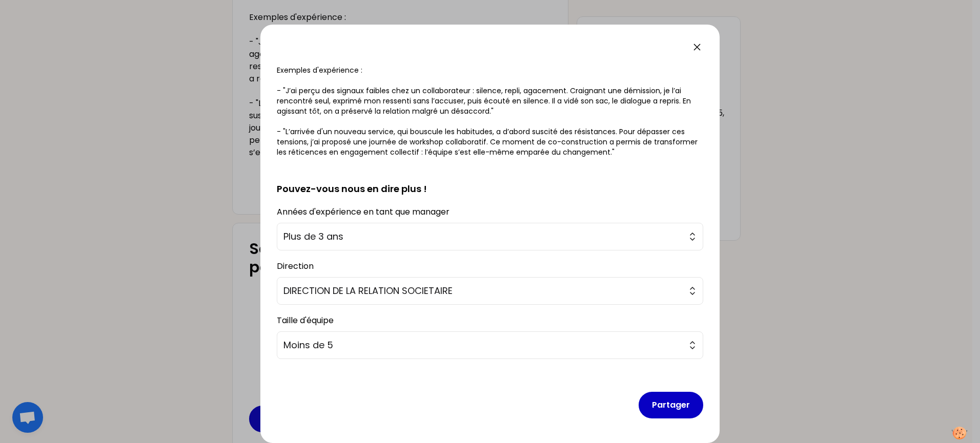 The height and width of the screenshot is (443, 980). What do you see at coordinates (483, 236) in the screenshot?
I see `span: Plus de 3 ans` at bounding box center [483, 236].